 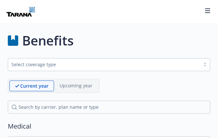 I want to click on h2: Medical, so click(x=109, y=127).